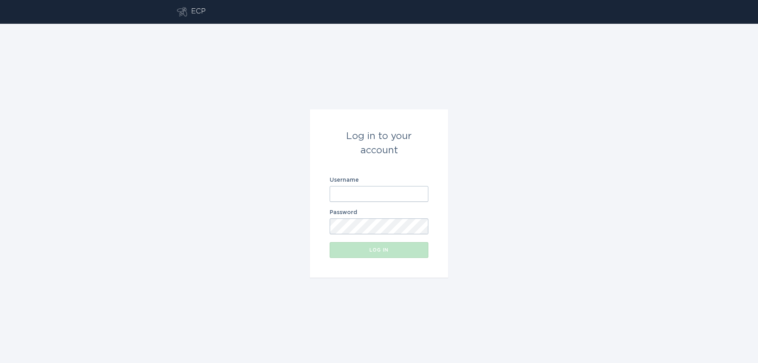 The height and width of the screenshot is (363, 758). Describe the element at coordinates (182, 12) in the screenshot. I see `button: Go to dashboard` at that location.